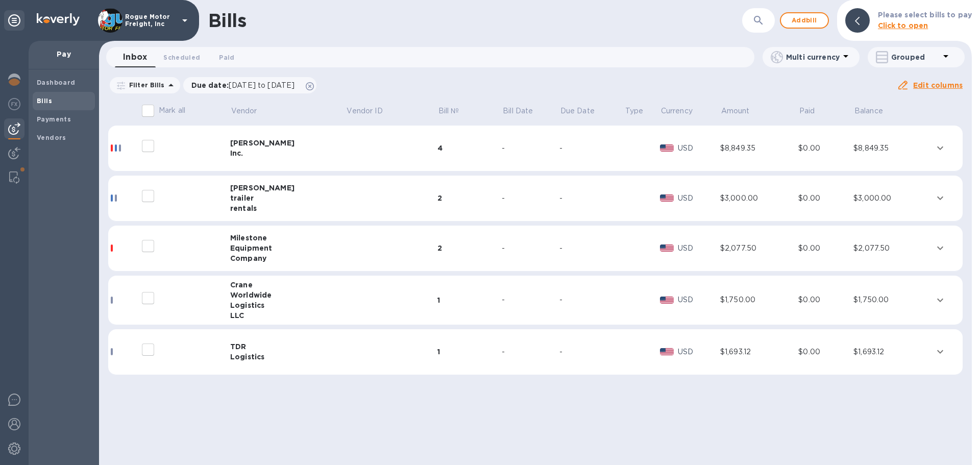  What do you see at coordinates (812, 57) in the screenshot?
I see `p: Multi currency` at bounding box center [812, 57].